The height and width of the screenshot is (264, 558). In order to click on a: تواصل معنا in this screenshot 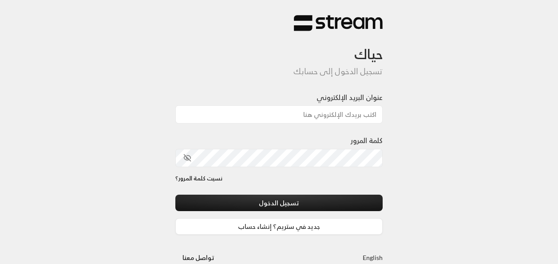, I will do `click(199, 257)`.